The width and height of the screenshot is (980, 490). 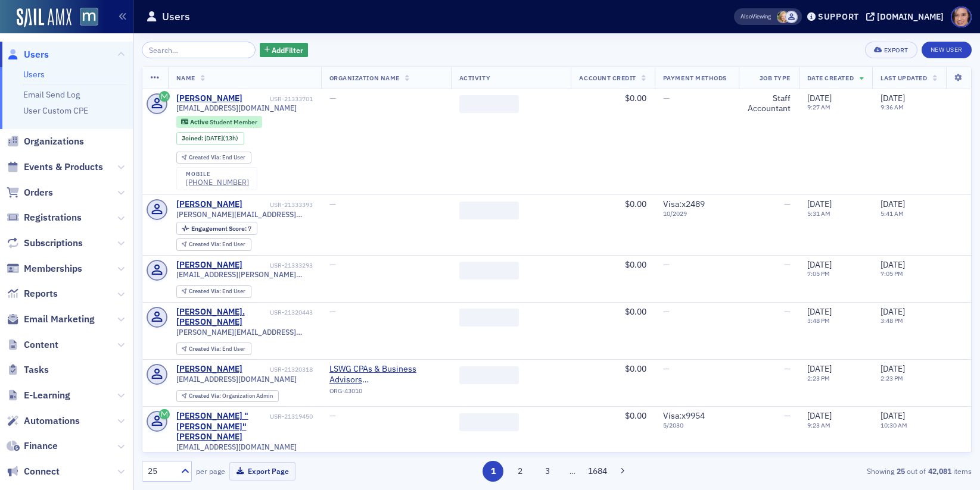 I want to click on span: Name, so click(x=186, y=78).